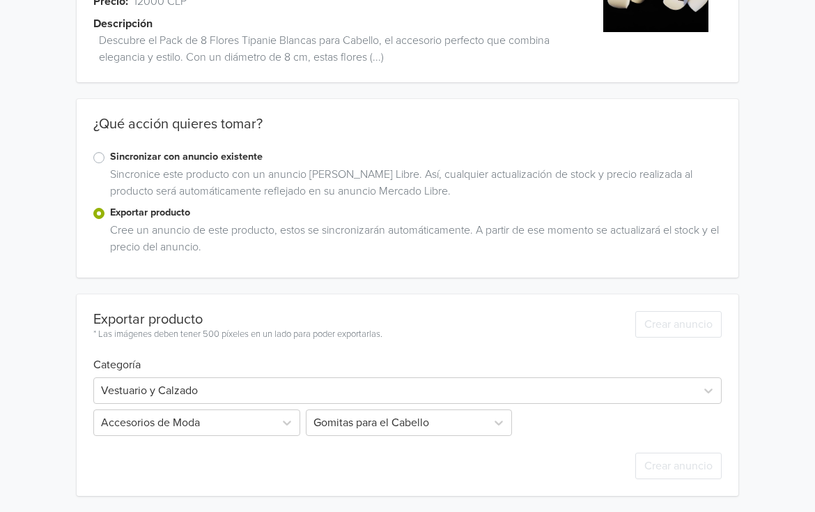 The width and height of the screenshot is (815, 512). Describe the element at coordinates (344, 49) in the screenshot. I see `span: Descubre el Pack de 8 Flores Tipanie Blancas para Cabello, el accesorio perfecto que combina eleg...` at that location.